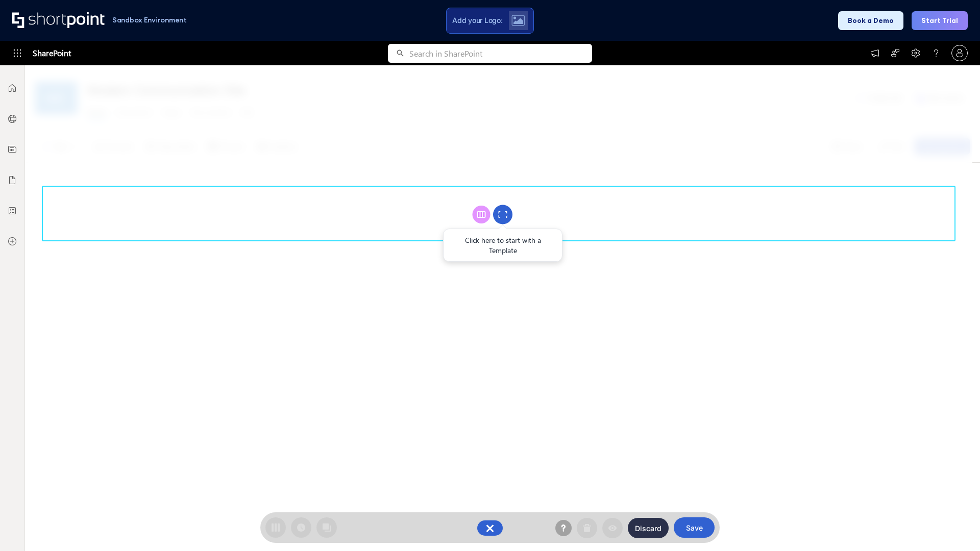 This screenshot has height=551, width=980. I want to click on h1: Sandbox Environment, so click(150, 20).